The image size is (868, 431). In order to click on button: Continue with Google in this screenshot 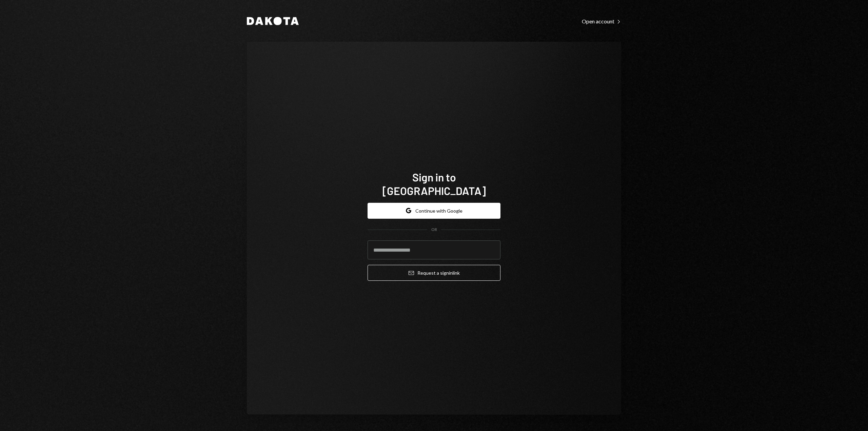, I will do `click(434, 210)`.